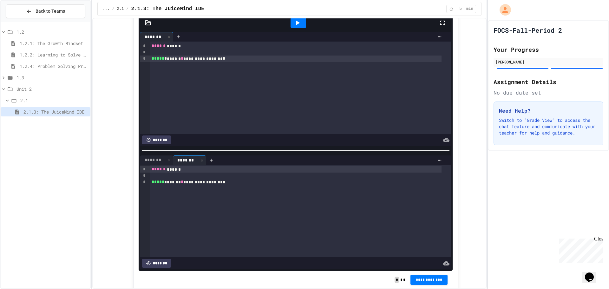  I want to click on h3: Need Help?, so click(549, 111).